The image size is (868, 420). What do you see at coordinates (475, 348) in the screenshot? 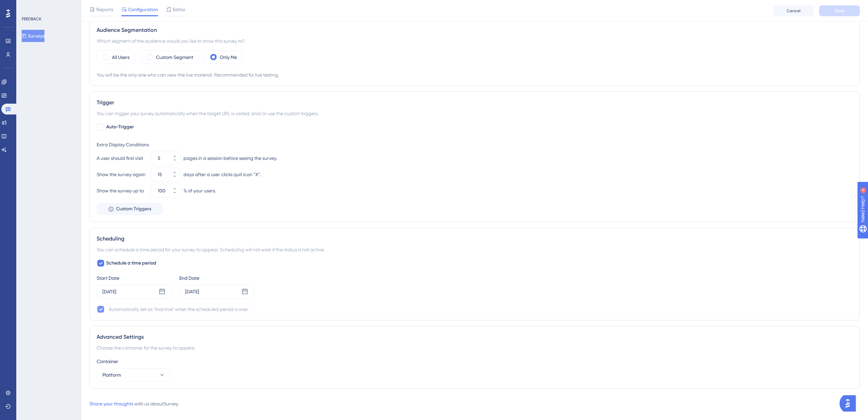
I see `div: Choose the container for the survey to appear.` at bounding box center [475, 348].